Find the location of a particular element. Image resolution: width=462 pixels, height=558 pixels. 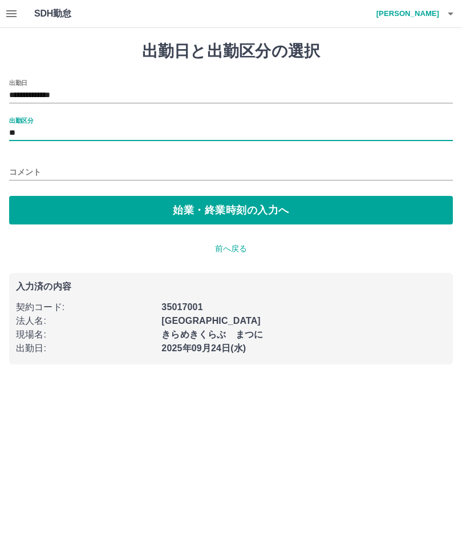

p: 法人名 : is located at coordinates (85, 321).